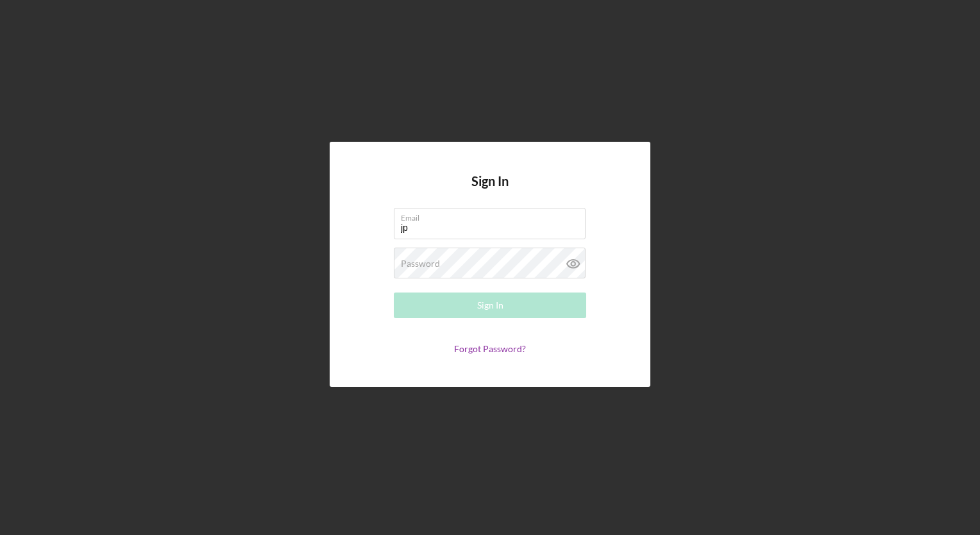  I want to click on button: Sign In, so click(490, 306).